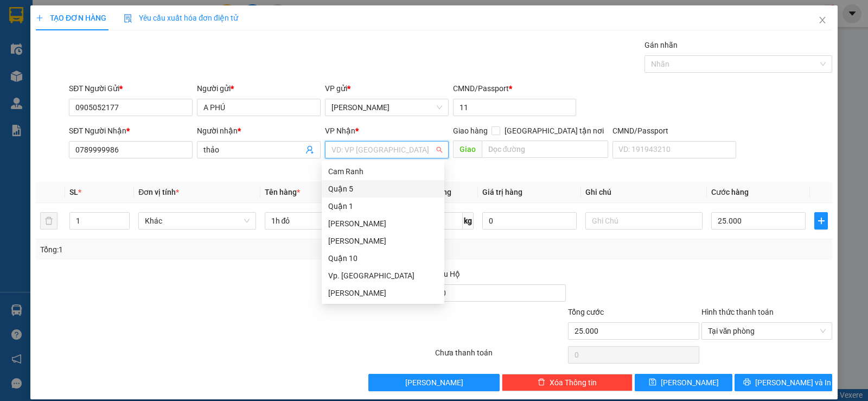 The image size is (868, 401). Describe the element at coordinates (387, 89) in the screenshot. I see `div: VP gửi` at that location.